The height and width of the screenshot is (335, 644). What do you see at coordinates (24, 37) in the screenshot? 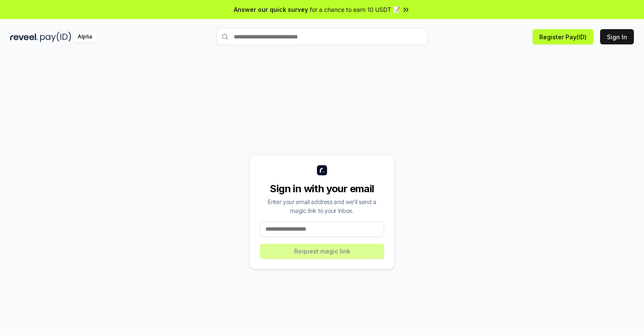
I see `img: reveel_dark` at bounding box center [24, 37].